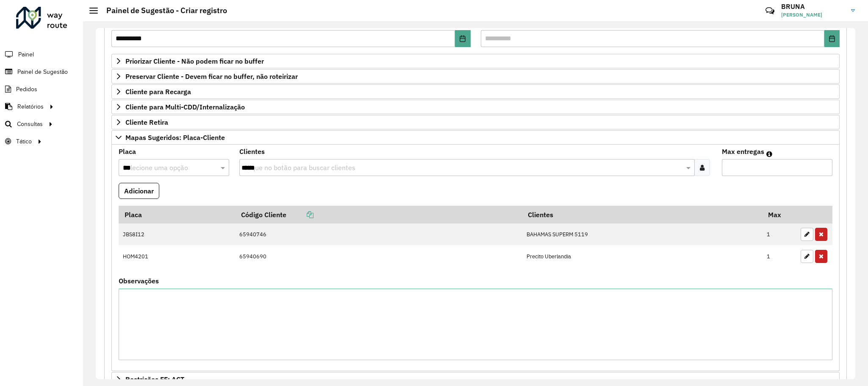 The height and width of the screenshot is (386, 868). Describe the element at coordinates (147, 122) in the screenshot. I see `span: Cliente Retira` at that location.